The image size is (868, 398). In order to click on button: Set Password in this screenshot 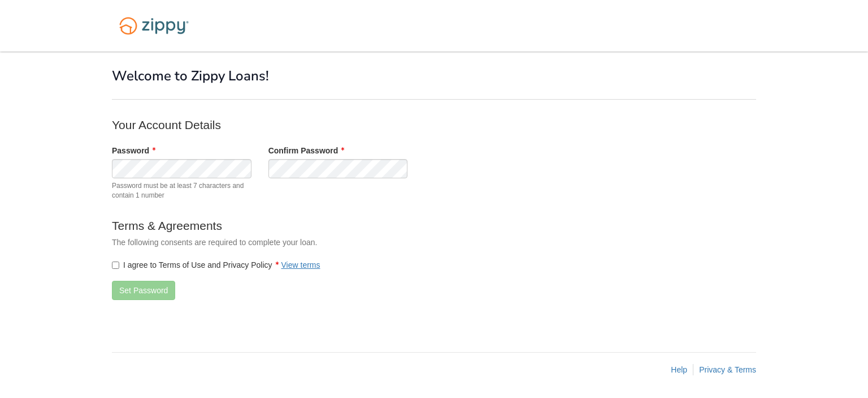, I will do `click(144, 290)`.